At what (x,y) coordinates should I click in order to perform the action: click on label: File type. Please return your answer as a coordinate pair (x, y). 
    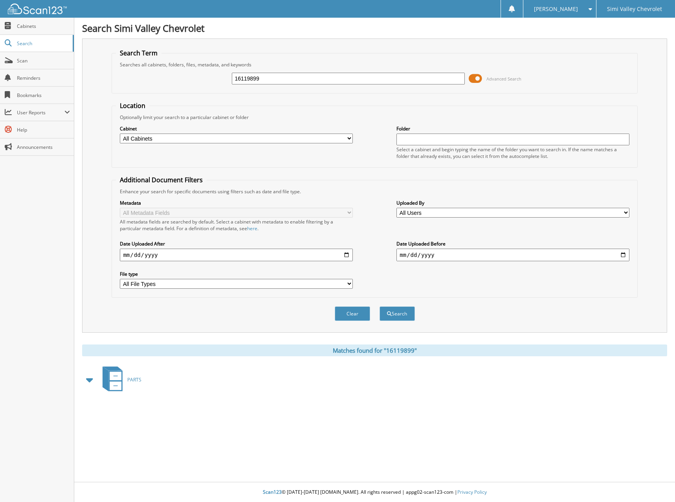
    Looking at the image, I should click on (236, 274).